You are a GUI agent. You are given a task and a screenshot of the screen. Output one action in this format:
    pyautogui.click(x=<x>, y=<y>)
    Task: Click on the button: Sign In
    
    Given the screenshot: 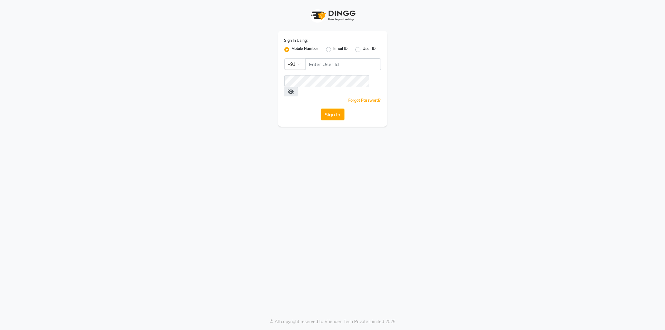 What is the action you would take?
    pyautogui.click(x=333, y=114)
    